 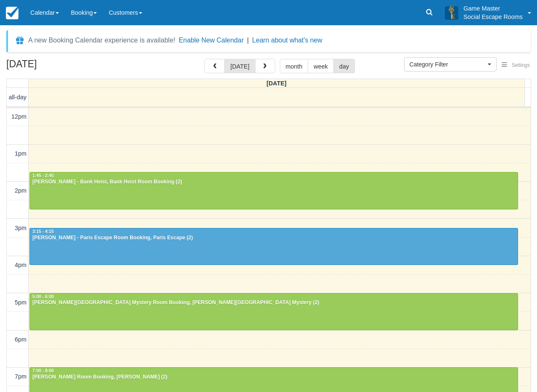 What do you see at coordinates (20, 339) in the screenshot?
I see `span: 6pm` at bounding box center [20, 339].